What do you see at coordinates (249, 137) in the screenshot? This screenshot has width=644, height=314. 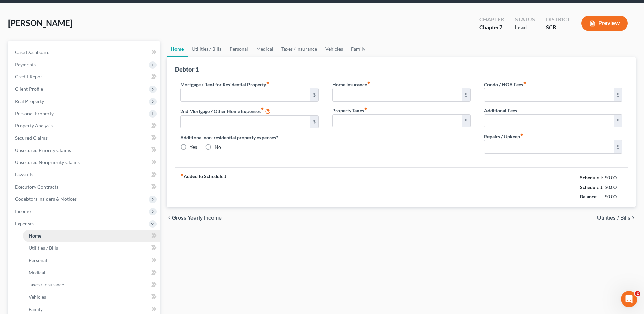 I see `label: Additional non-residential property expenses?` at bounding box center [249, 137].